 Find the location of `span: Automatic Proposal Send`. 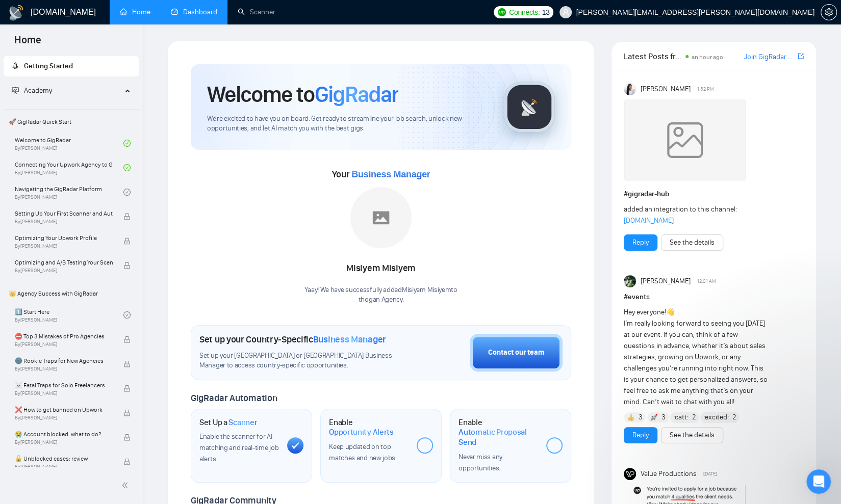

span: Automatic Proposal Send is located at coordinates (498, 437).